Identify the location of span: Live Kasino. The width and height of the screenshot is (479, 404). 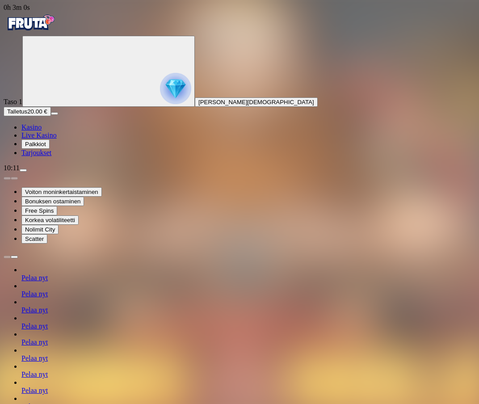
(39, 135).